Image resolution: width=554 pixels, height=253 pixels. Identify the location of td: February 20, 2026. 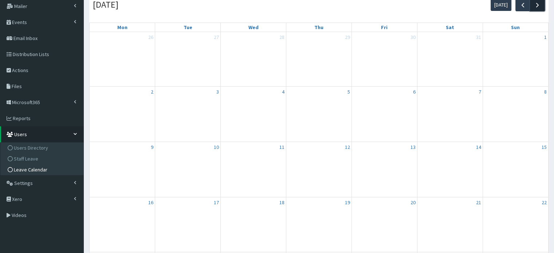
(384, 225).